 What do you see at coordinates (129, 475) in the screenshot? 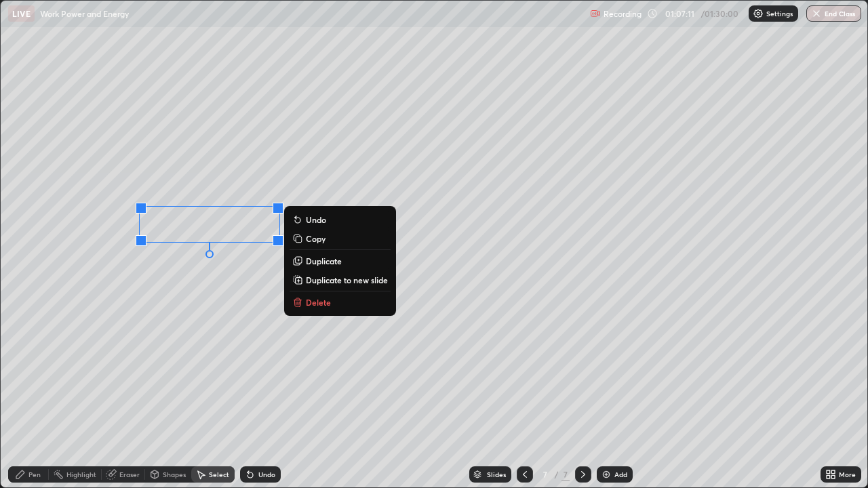
I see `div: Eraser` at bounding box center [129, 475].